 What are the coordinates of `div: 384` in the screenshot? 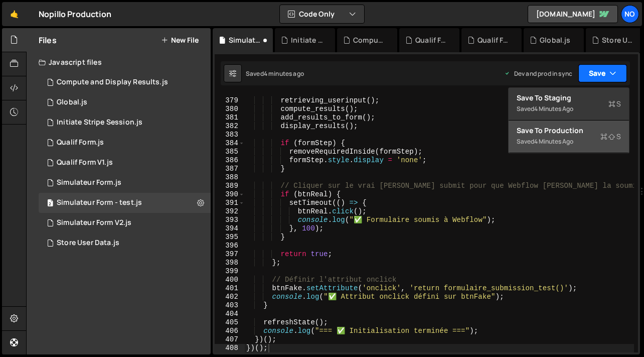 It's located at (229, 143).